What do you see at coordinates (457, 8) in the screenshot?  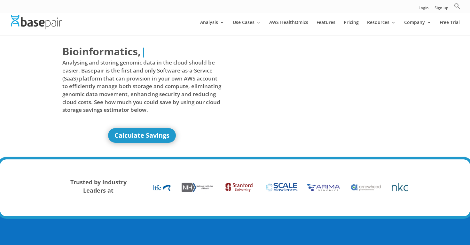 I see `a: Search Icon Link` at bounding box center [457, 8].